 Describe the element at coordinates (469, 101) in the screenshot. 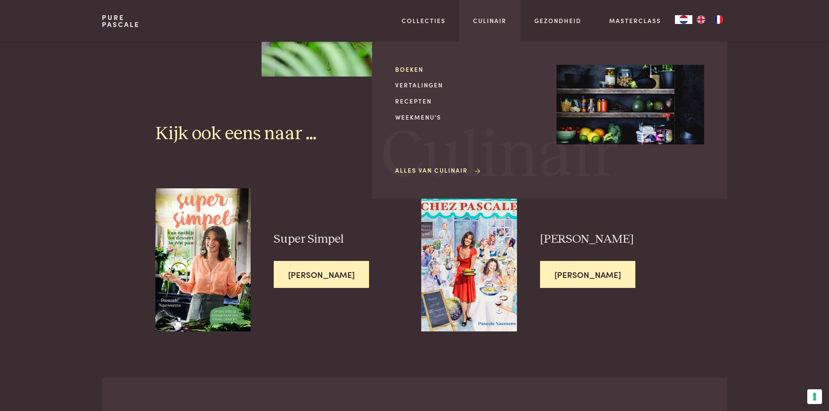

I see `a: Recepten` at that location.